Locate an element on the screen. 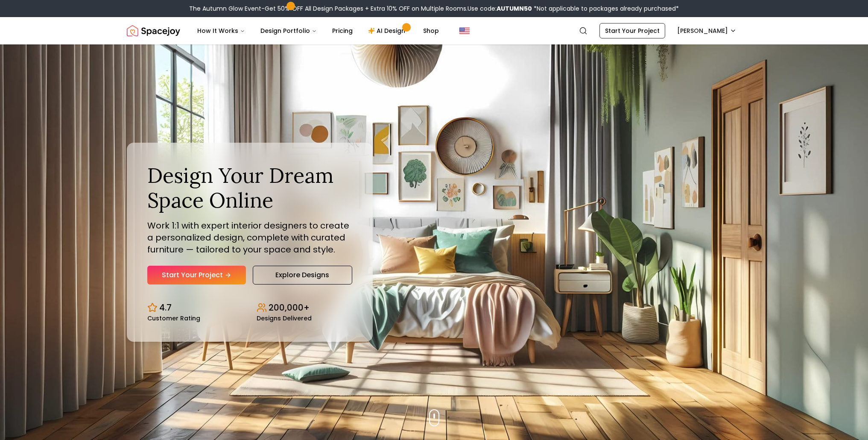 Image resolution: width=868 pixels, height=440 pixels. a: AI Design is located at coordinates (388, 31).